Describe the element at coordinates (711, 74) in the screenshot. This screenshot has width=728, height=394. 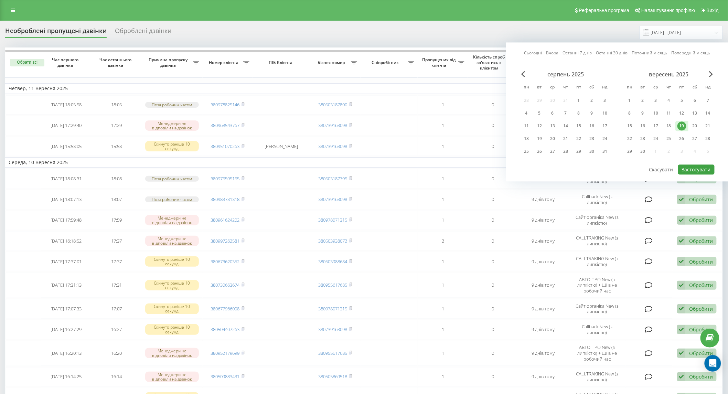
I see `span: Next Month` at that location.